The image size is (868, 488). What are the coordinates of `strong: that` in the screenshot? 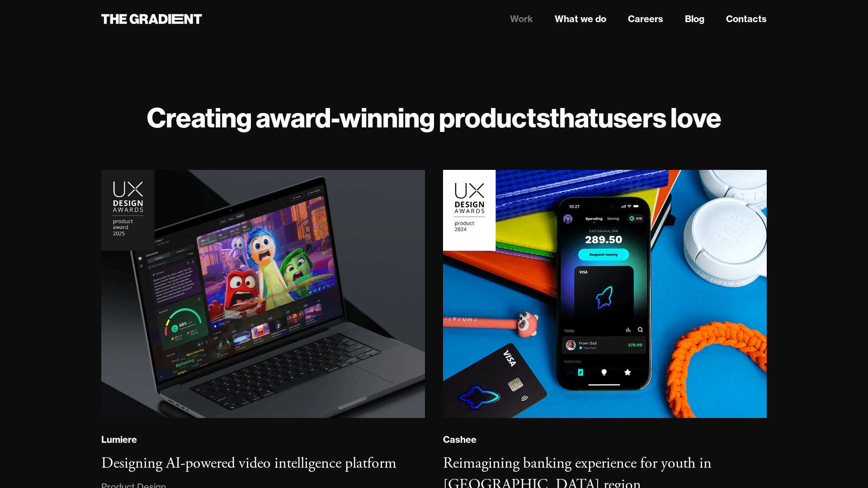 It's located at (573, 118).